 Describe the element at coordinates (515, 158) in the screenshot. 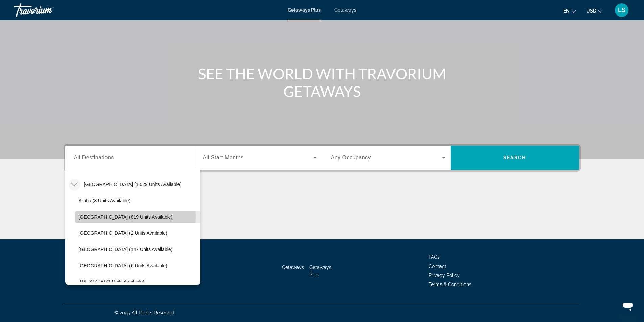

I see `button: Search` at that location.